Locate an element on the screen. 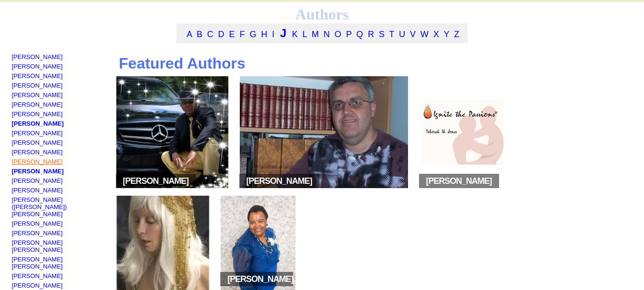 The image size is (644, 290). a: X is located at coordinates (436, 34).